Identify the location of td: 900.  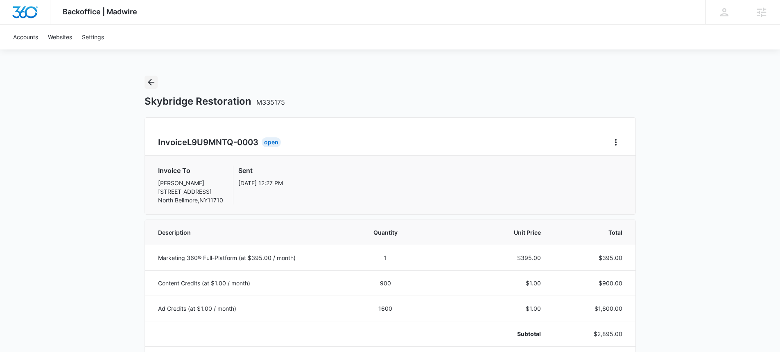
(386, 283).